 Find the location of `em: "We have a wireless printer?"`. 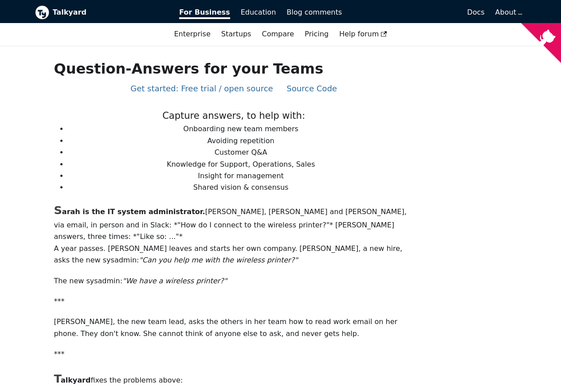

em: "We have a wireless printer?" is located at coordinates (175, 281).